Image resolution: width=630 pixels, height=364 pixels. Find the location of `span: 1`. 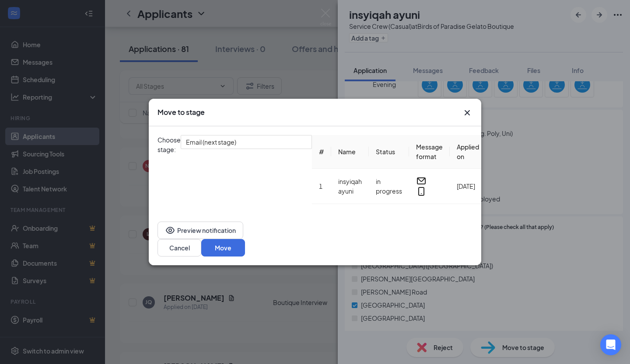

span: 1 is located at coordinates (321, 186).